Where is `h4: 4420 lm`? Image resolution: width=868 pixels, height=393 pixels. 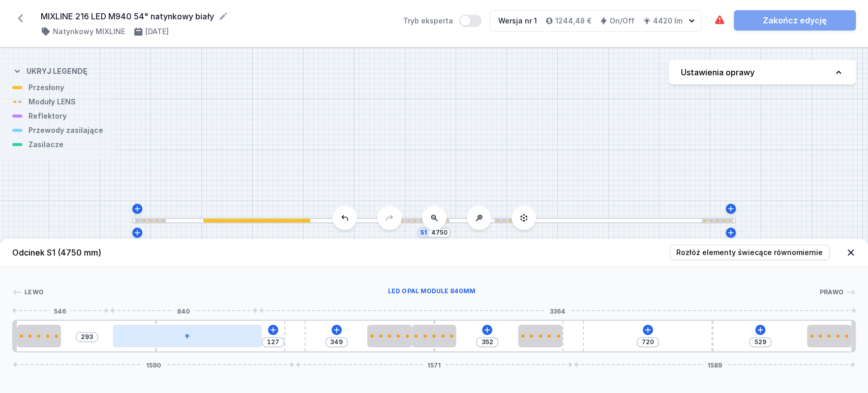
h4: 4420 lm is located at coordinates (667, 21).